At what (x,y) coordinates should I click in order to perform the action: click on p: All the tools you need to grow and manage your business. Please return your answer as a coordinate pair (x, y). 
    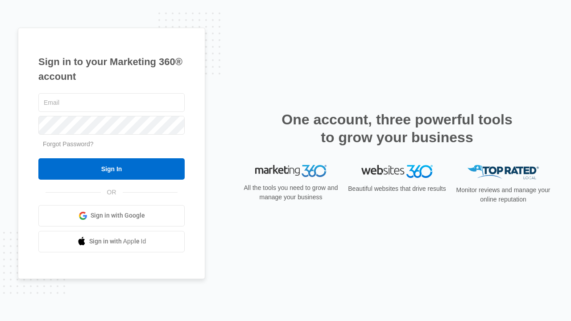
    Looking at the image, I should click on (291, 193).